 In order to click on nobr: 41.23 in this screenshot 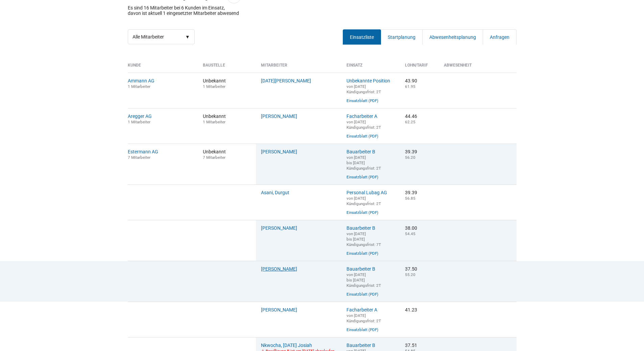, I will do `click(411, 310)`.